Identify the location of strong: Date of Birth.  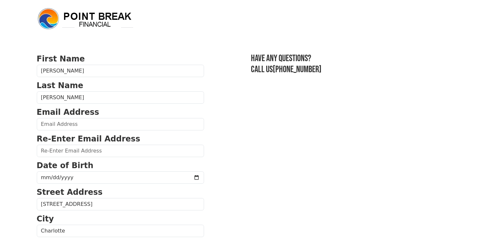
(65, 166).